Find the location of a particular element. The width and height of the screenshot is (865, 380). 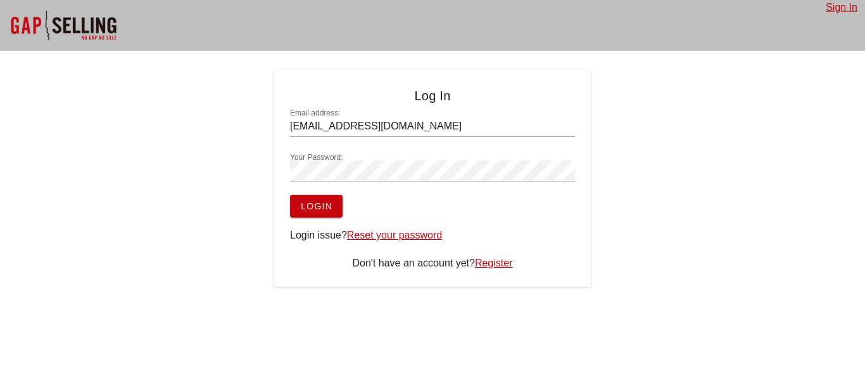

label: Email address: is located at coordinates (315, 113).